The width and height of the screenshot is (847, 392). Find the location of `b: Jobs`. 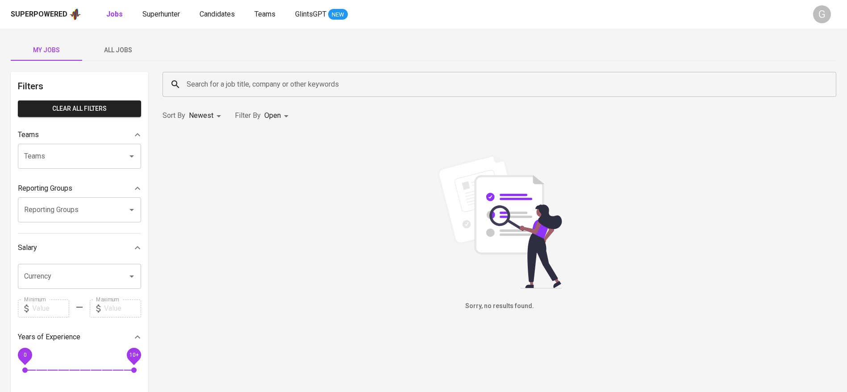

b: Jobs is located at coordinates (114, 14).